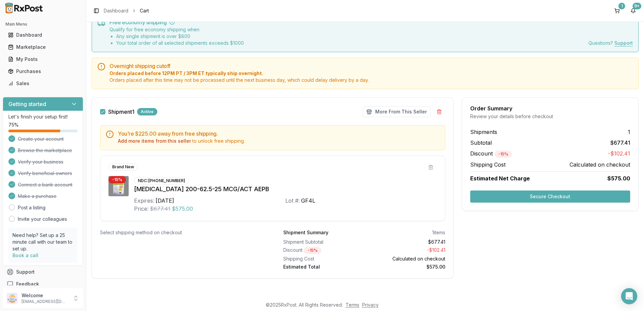 This screenshot has height=311, width=644. What do you see at coordinates (622, 6) in the screenshot?
I see `div: 1` at bounding box center [622, 6].